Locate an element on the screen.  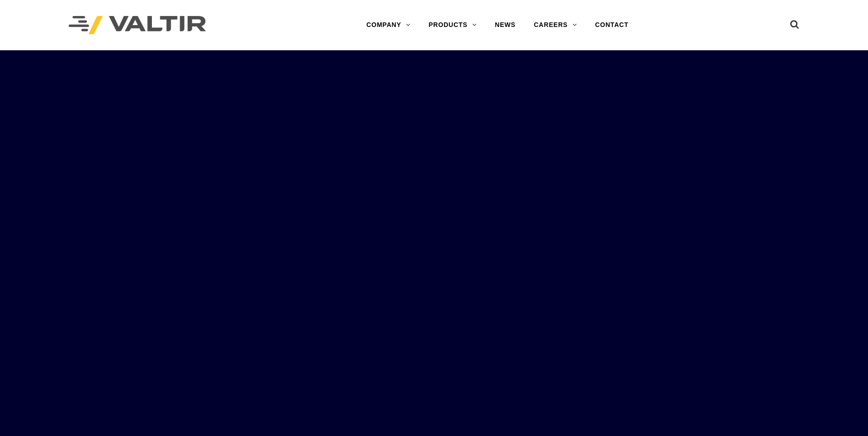
a: PRODUCTS is located at coordinates (453, 25).